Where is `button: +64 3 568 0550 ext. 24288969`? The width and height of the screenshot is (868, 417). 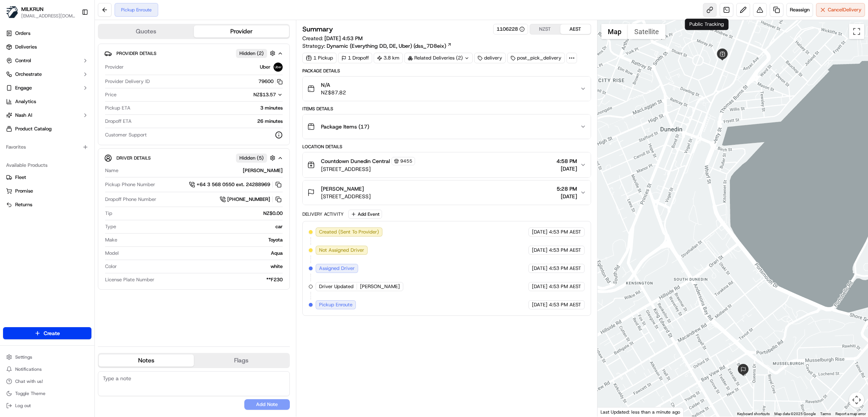 button: +64 3 568 0550 ext. 24288969 is located at coordinates (236, 185).